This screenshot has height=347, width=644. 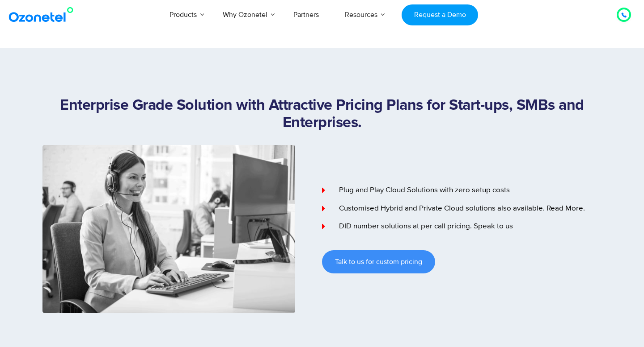 I want to click on h1: Enterprise Grade Solution with Attractive Pricing Plans for Start-ups, SMBs and Enterprises., so click(x=322, y=115).